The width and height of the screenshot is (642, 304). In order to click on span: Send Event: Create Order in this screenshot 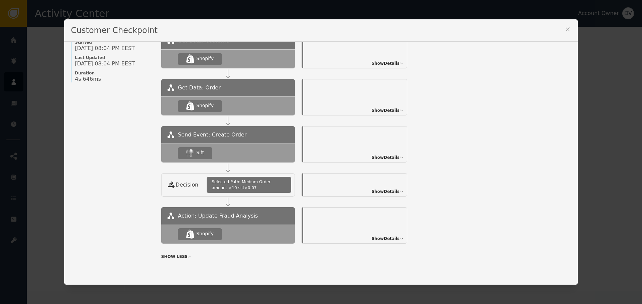, I will do `click(212, 135)`.